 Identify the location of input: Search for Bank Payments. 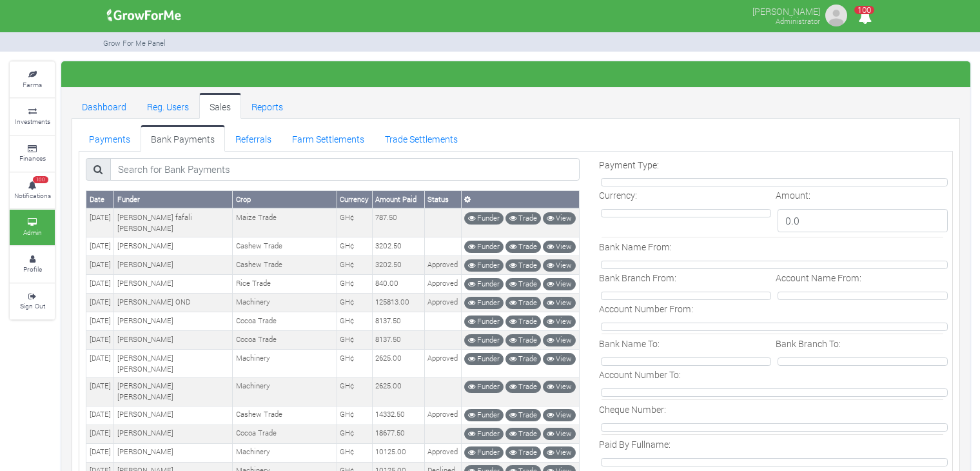
(345, 170).